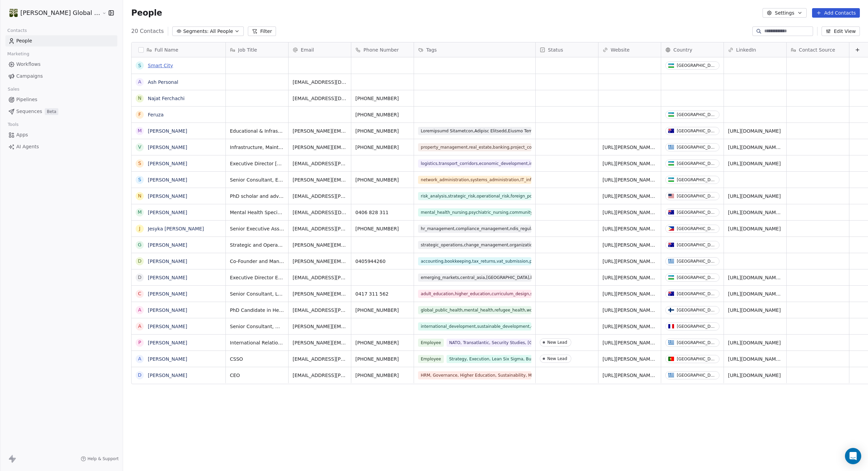 This screenshot has height=471, width=868. Describe the element at coordinates (503, 358) in the screenshot. I see `span: Strategy, Execution, Lean Six Sigma, Business Performance, Change Management, Systems Thinking, P...` at that location.